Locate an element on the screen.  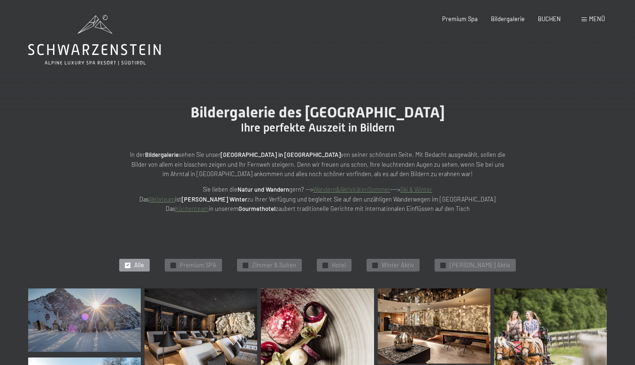
a: Aktivteam is located at coordinates (162, 199).